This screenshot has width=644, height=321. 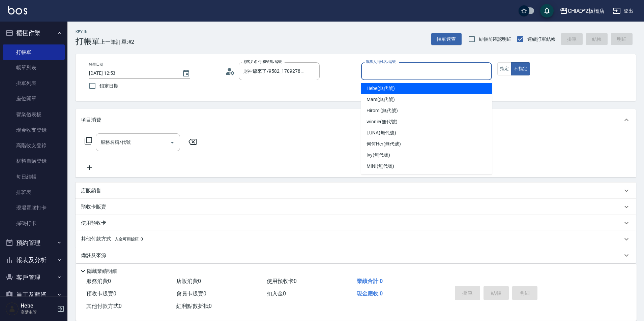 I want to click on img: Person, so click(x=12, y=309).